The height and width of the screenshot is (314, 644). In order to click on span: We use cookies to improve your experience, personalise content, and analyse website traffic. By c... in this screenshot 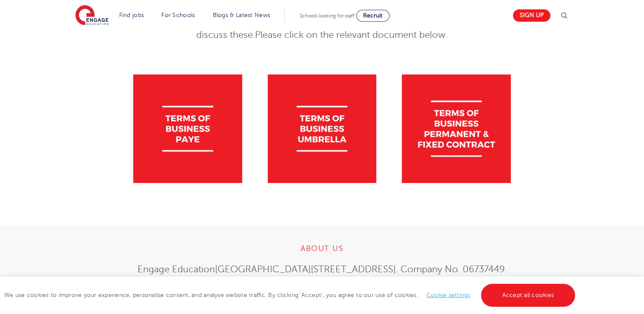, I will do `click(291, 295)`.